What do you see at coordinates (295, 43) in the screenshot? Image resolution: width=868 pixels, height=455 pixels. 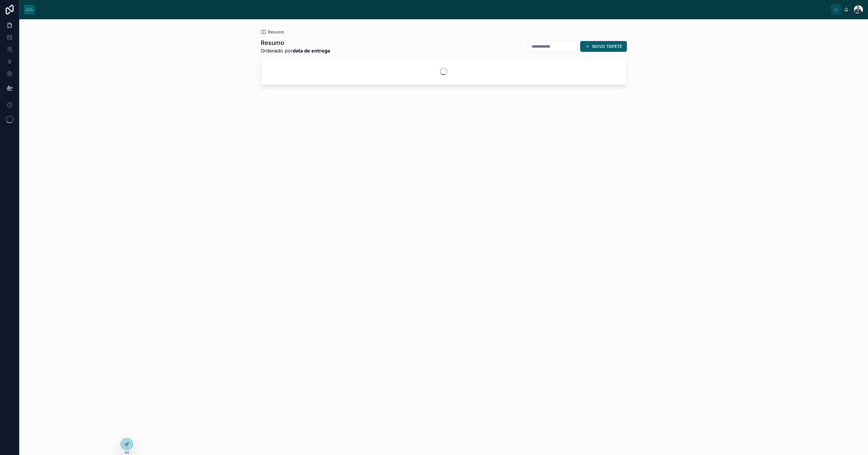 I see `h1: Resumo` at bounding box center [295, 43].